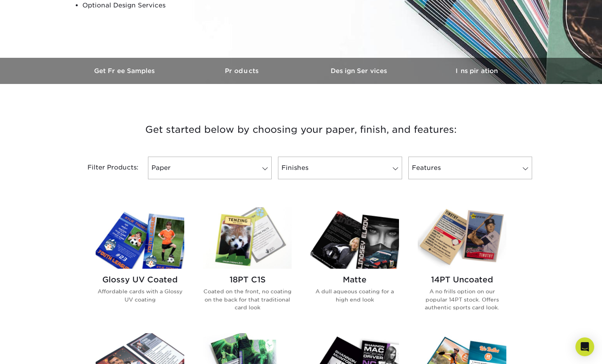  Describe the element at coordinates (585, 347) in the screenshot. I see `div: Open Intercom Messenger` at that location.